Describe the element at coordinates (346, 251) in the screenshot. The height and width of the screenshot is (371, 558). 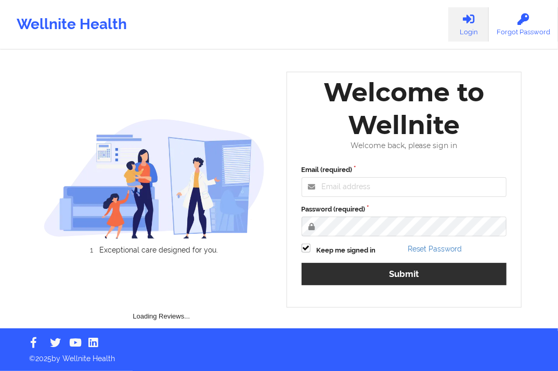
I see `label: Keep me signed in` at that location.